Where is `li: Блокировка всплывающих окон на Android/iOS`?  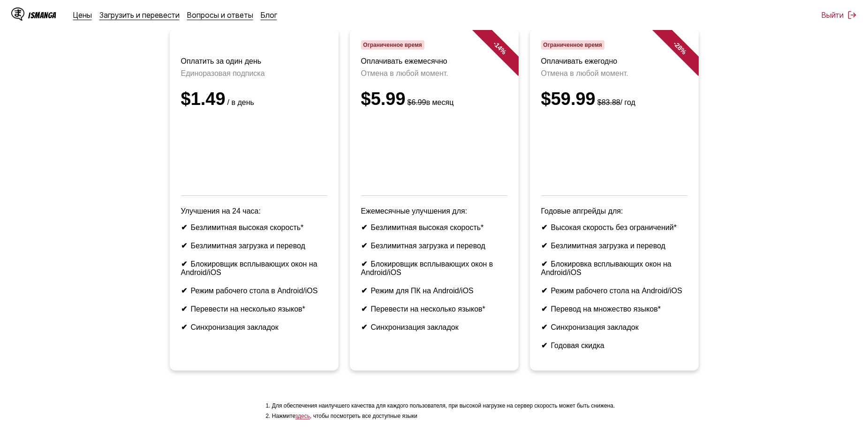 li: Блокировка всплывающих окон на Android/iOS is located at coordinates (614, 268).